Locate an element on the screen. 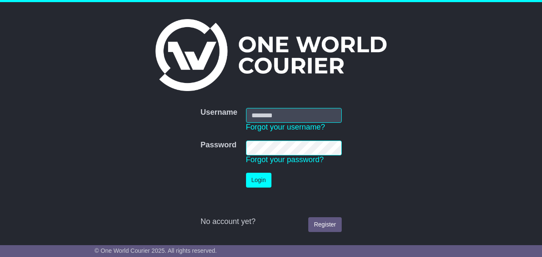 The height and width of the screenshot is (257, 542). label: Username is located at coordinates (219, 113).